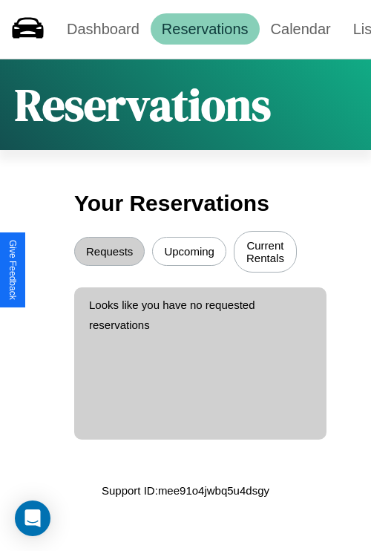 The image size is (371, 551). What do you see at coordinates (13, 270) in the screenshot?
I see `div: Give Feedback` at bounding box center [13, 270].